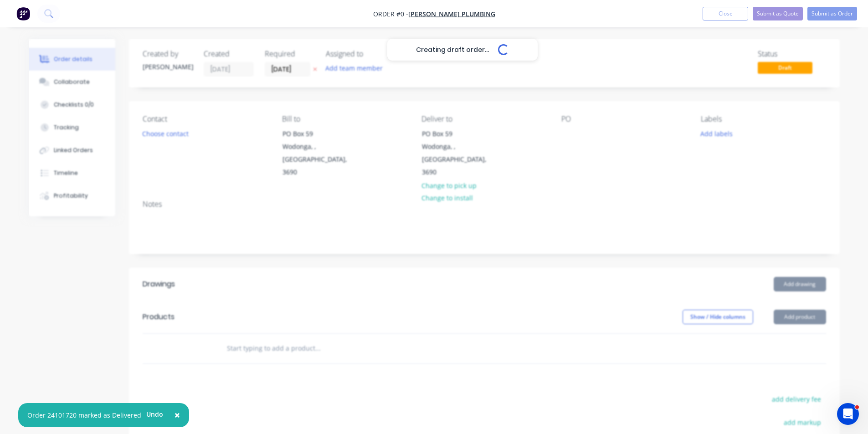  I want to click on span: Order #0 -, so click(391, 14).